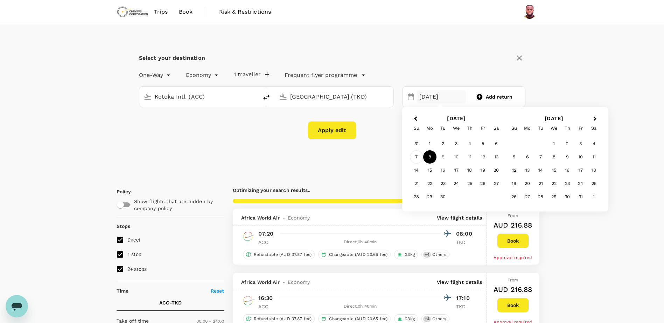 The image size is (664, 323). Describe the element at coordinates (251, 75) in the screenshot. I see `button: 1 traveller` at that location.